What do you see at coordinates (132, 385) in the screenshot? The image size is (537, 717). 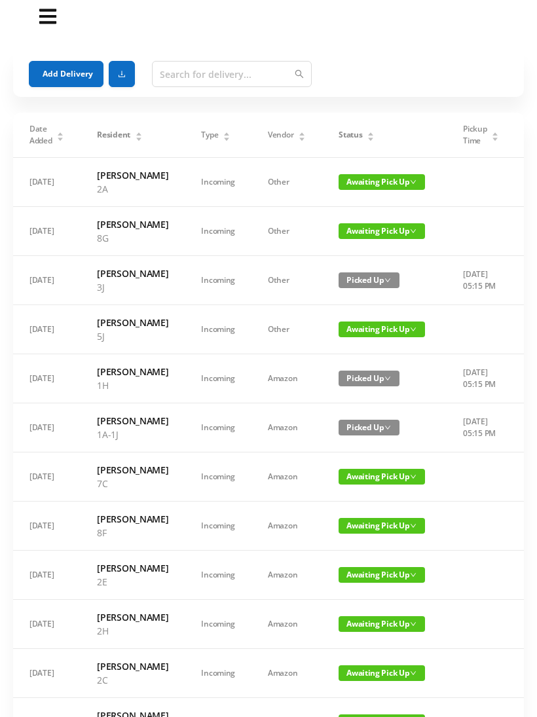 I see `p: 1H` at bounding box center [132, 385].